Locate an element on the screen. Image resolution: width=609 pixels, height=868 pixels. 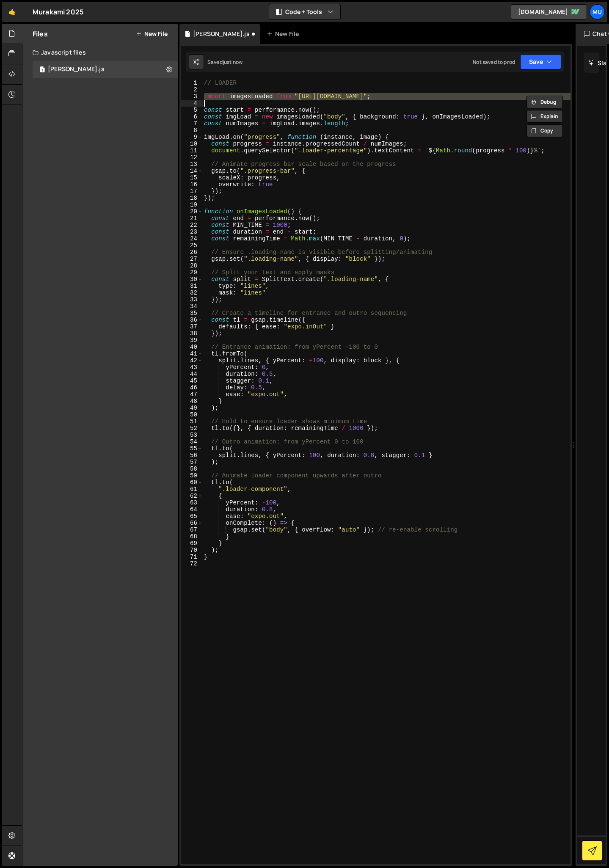
div: 5 is located at coordinates (191, 110).